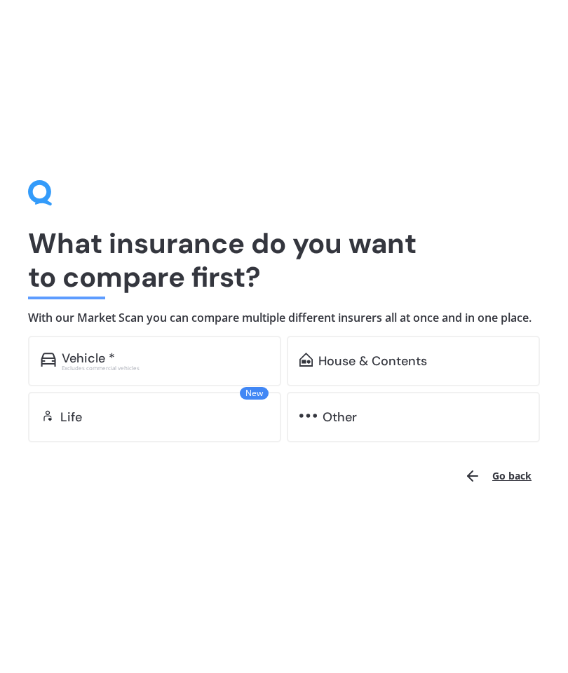 The height and width of the screenshot is (673, 568). I want to click on button: Go back, so click(498, 476).